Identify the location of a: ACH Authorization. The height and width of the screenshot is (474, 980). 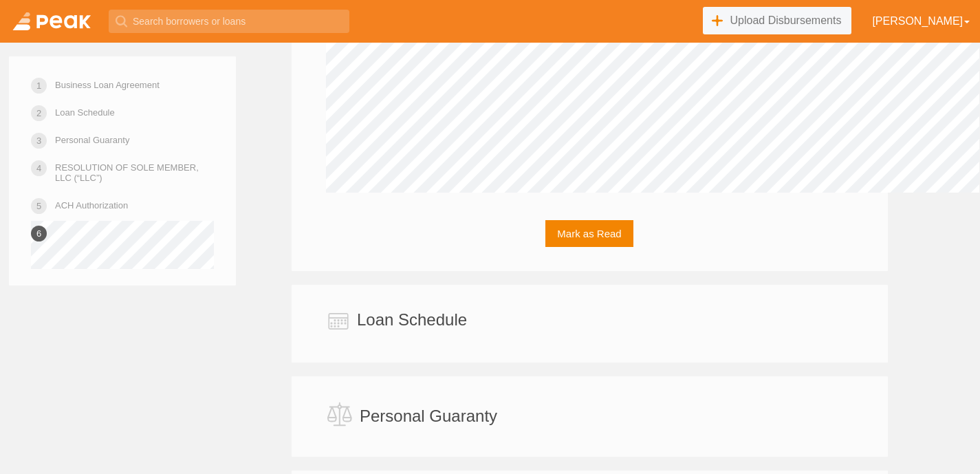
(91, 205).